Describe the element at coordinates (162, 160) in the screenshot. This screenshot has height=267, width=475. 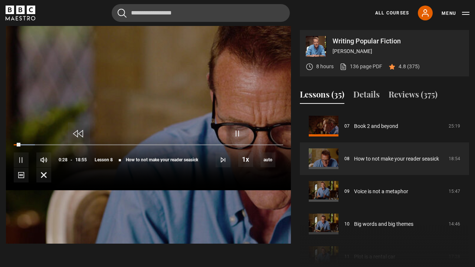
I see `span: How to not make your reader seasick` at that location.